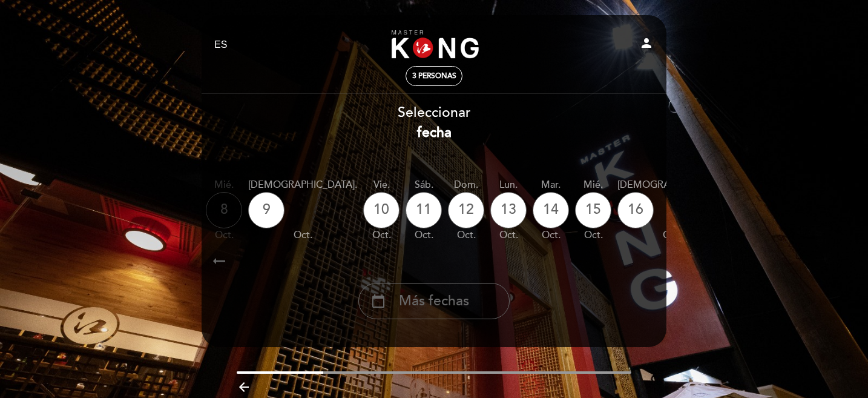 The image size is (868, 398). I want to click on span: Más fechas, so click(434, 301).